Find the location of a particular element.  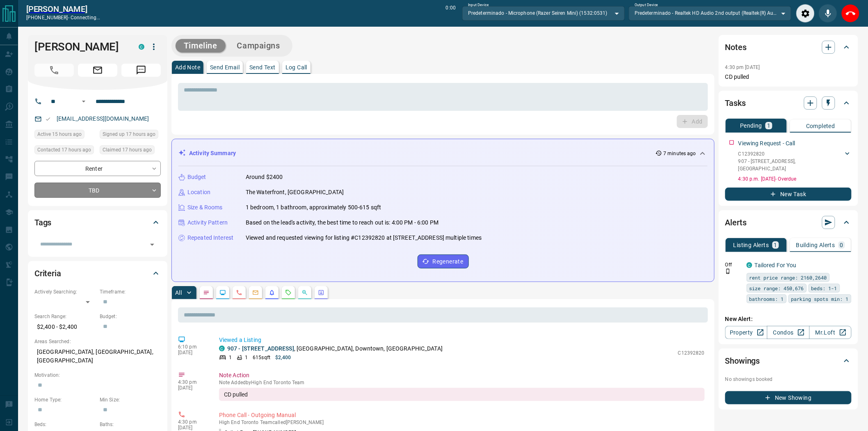

h2: Criteria is located at coordinates (47, 273).